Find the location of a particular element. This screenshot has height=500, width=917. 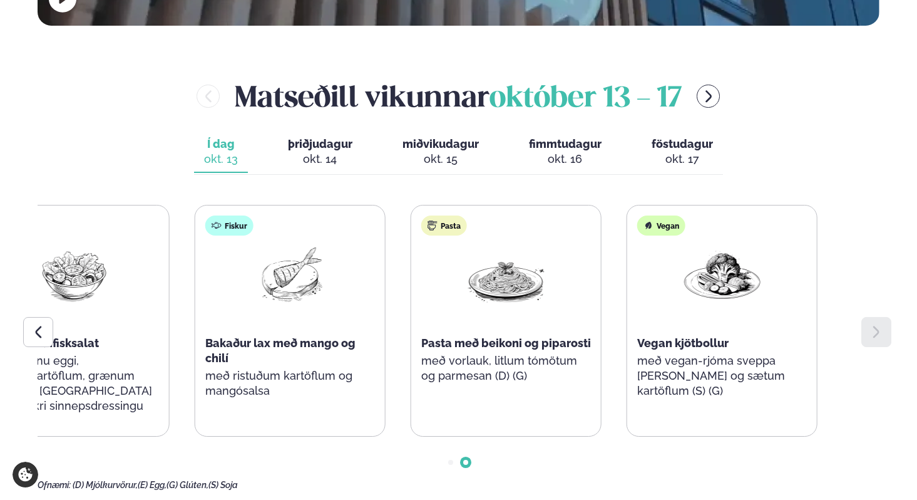

p: með ristuðum kartöflum og mangósalsa is located at coordinates (290, 383).